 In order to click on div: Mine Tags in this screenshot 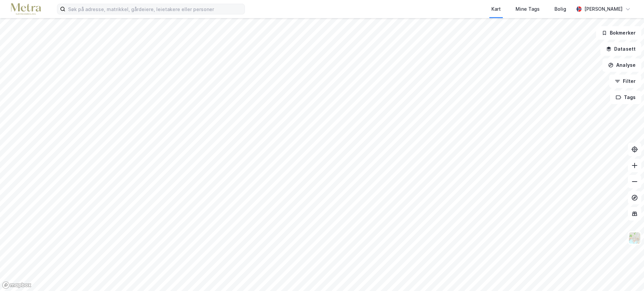, I will do `click(528, 9)`.